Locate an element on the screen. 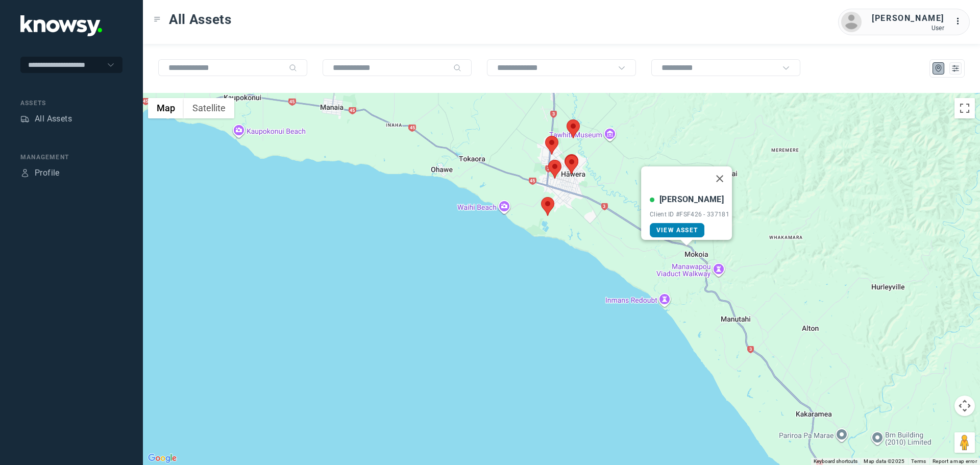  a: Report a map error is located at coordinates (955, 462).